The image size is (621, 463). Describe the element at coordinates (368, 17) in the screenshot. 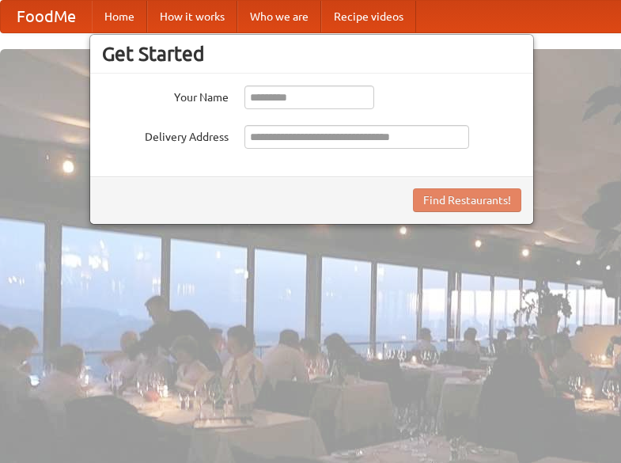

I see `a: Recipe videos` at that location.